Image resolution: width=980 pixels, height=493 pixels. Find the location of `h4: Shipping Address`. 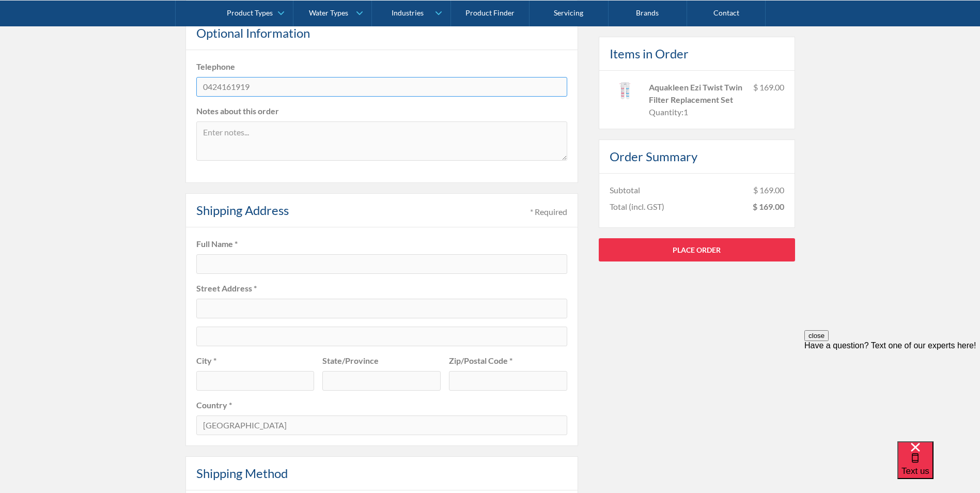

h4: Shipping Address is located at coordinates (242, 210).